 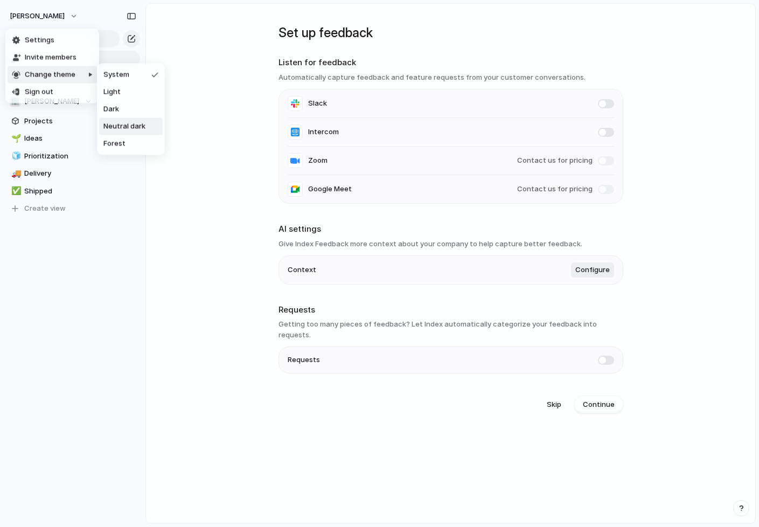 What do you see at coordinates (112, 92) in the screenshot?
I see `span: Light` at bounding box center [112, 92].